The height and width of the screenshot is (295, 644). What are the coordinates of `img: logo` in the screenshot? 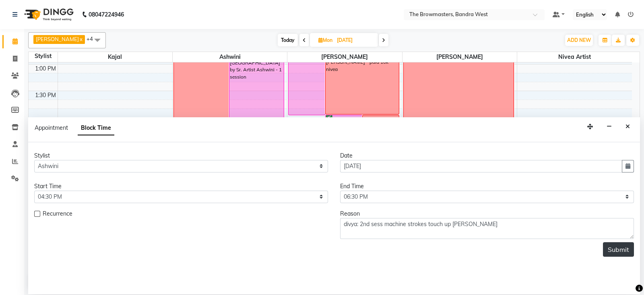 It's located at (48, 14).